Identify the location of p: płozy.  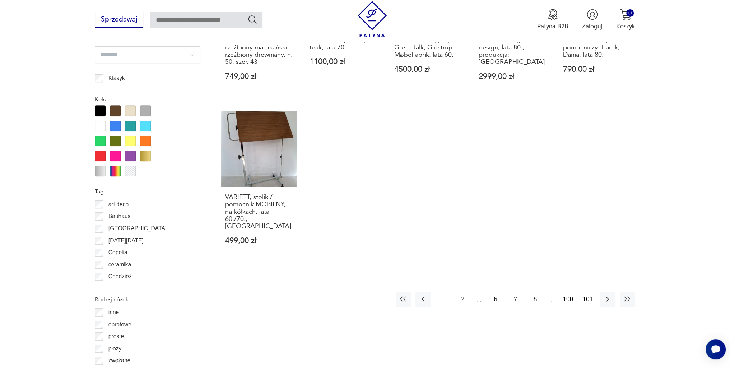
(115, 349).